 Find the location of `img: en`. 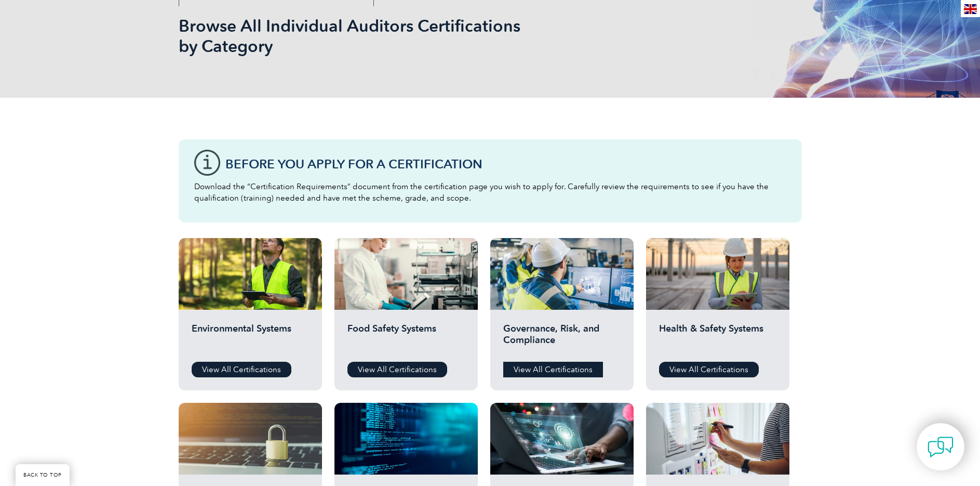

img: en is located at coordinates (970, 9).